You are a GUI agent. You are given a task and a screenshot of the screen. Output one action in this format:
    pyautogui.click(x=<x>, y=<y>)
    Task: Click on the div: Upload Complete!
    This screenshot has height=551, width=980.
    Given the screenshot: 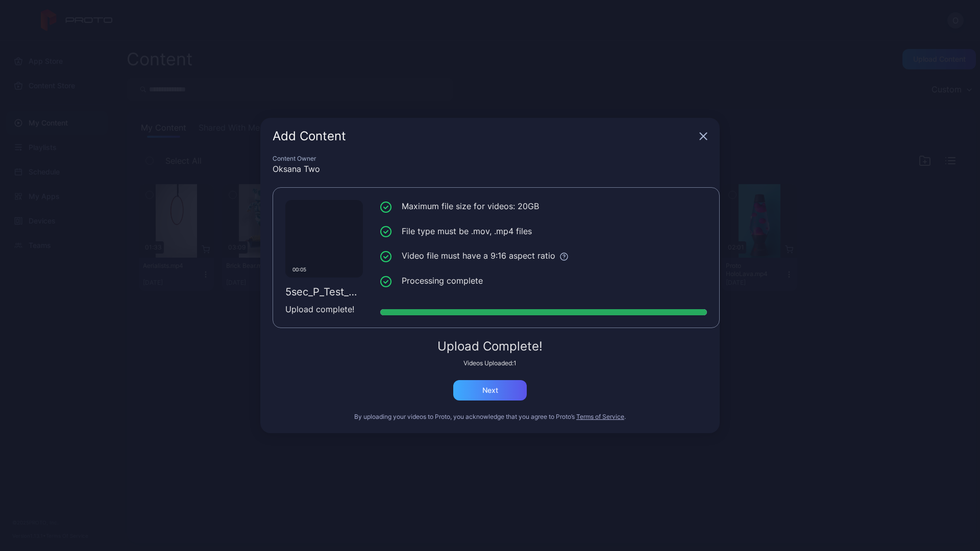 What is the action you would take?
    pyautogui.click(x=490, y=346)
    